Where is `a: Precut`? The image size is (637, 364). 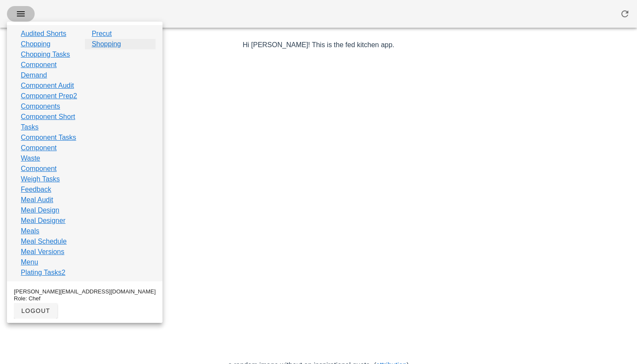
a: Precut is located at coordinates (102, 33).